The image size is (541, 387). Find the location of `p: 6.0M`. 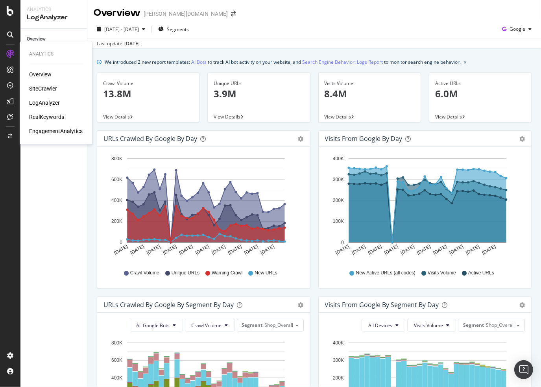

p: 6.0M is located at coordinates (480, 94).